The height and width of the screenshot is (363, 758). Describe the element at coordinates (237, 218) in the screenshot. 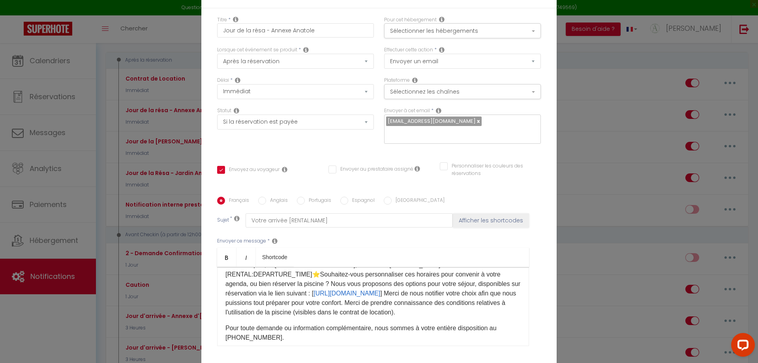

I see `i: Subject` at that location.